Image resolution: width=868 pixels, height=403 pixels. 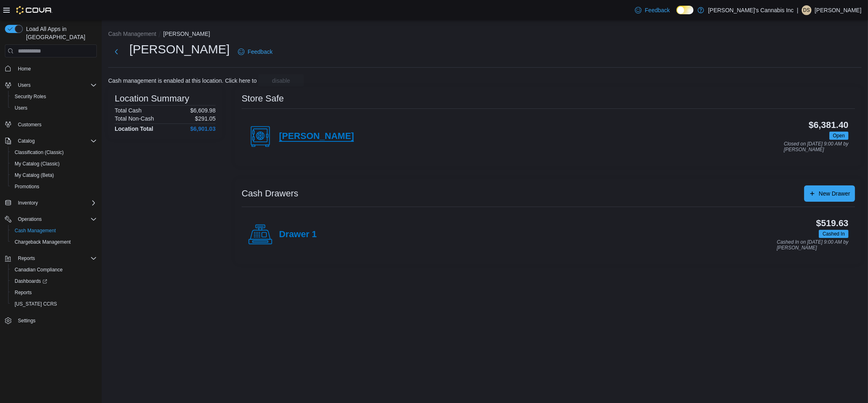 I want to click on a: Users, so click(x=20, y=108).